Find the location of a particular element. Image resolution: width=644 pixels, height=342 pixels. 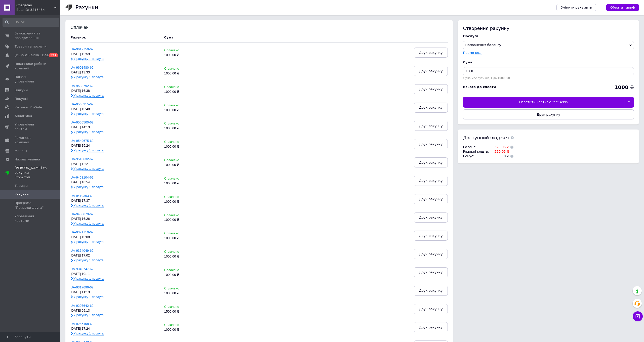

div: 1500.00 ₴ is located at coordinates (195, 311).